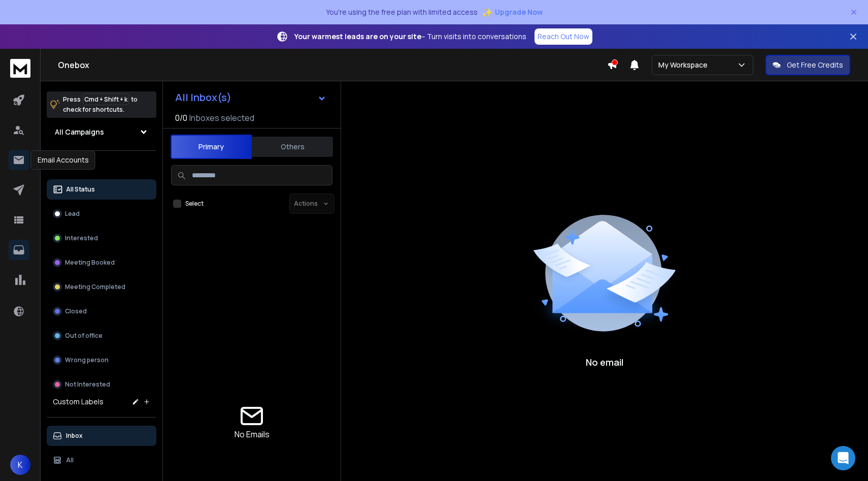 This screenshot has width=868, height=481. I want to click on button: Inbox, so click(102, 436).